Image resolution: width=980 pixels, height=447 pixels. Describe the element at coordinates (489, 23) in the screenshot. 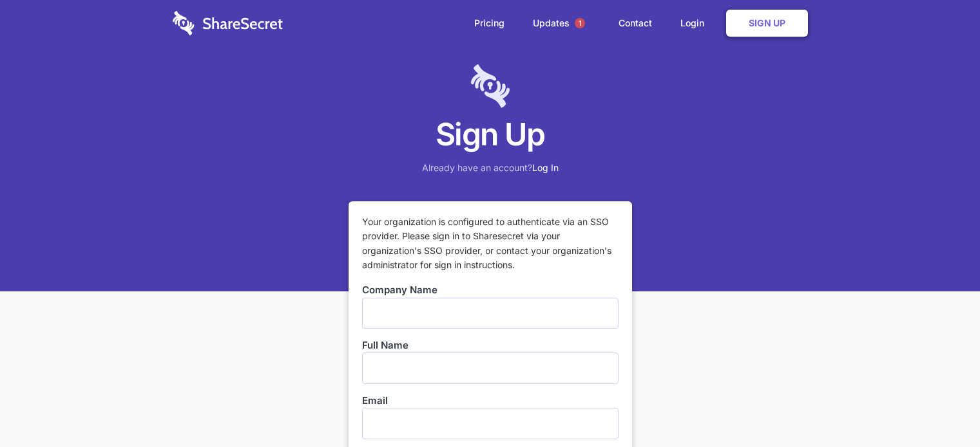

I see `a: Pricing` at that location.